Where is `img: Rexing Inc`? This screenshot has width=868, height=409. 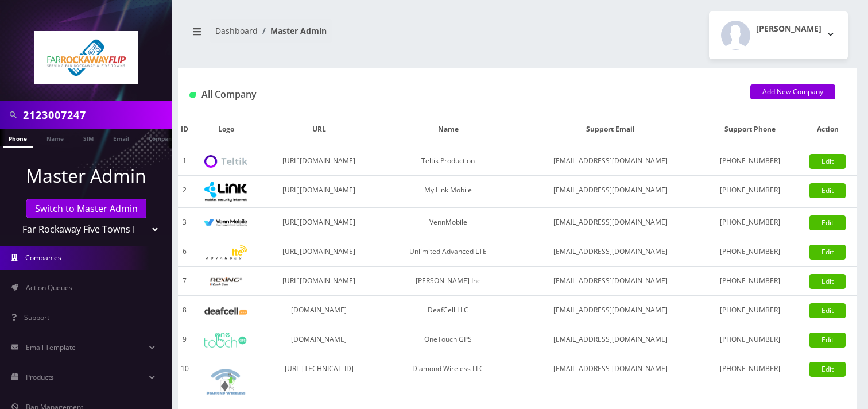 img: Rexing Inc is located at coordinates (225, 281).